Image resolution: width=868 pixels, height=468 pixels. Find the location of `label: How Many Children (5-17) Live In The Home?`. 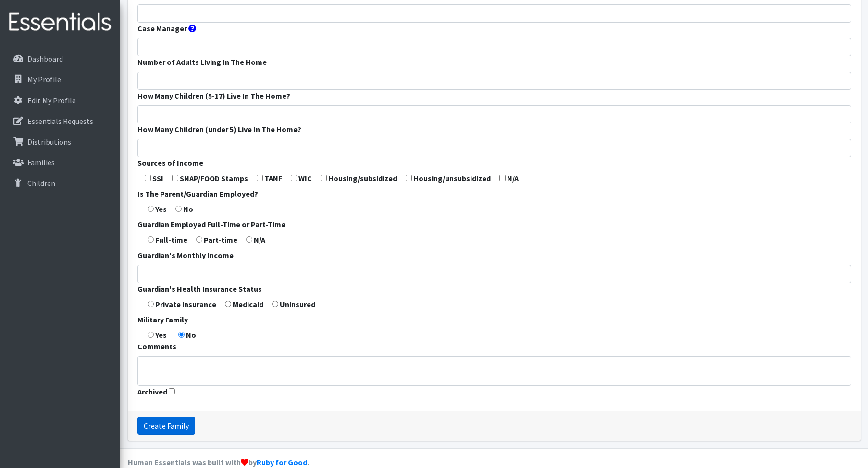

label: How Many Children (5-17) Live In The Home? is located at coordinates (214, 95).